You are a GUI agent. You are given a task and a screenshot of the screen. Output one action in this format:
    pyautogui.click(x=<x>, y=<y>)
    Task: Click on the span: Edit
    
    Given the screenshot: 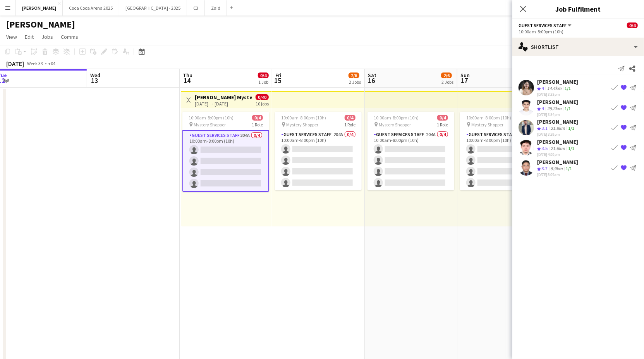 What is the action you would take?
    pyautogui.click(x=29, y=37)
    